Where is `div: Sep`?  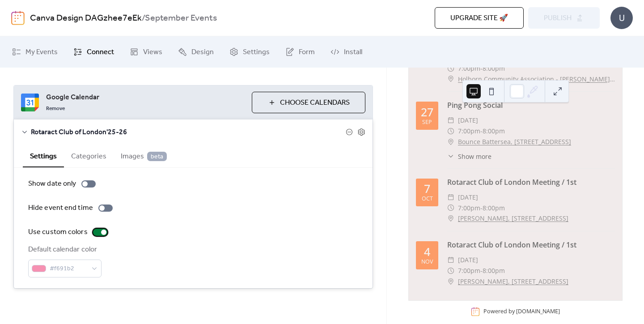
div: Sep is located at coordinates (427, 122).